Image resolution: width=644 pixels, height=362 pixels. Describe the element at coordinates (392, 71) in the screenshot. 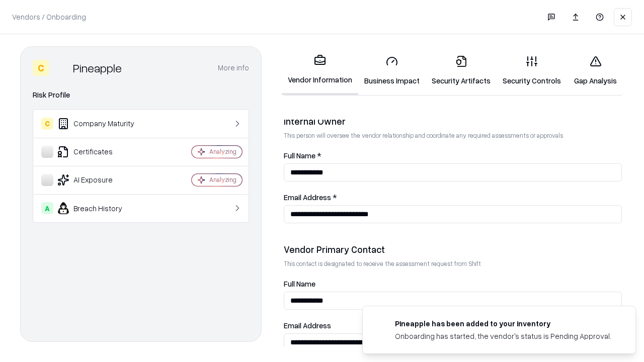

I see `a: Business Impact` at that location.